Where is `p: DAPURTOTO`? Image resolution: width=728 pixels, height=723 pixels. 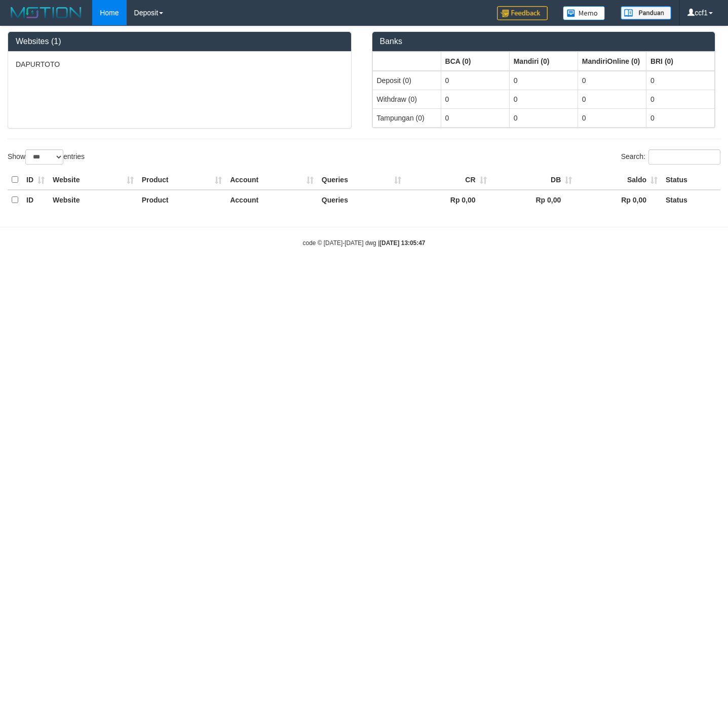
p: DAPURTOTO is located at coordinates (180, 64).